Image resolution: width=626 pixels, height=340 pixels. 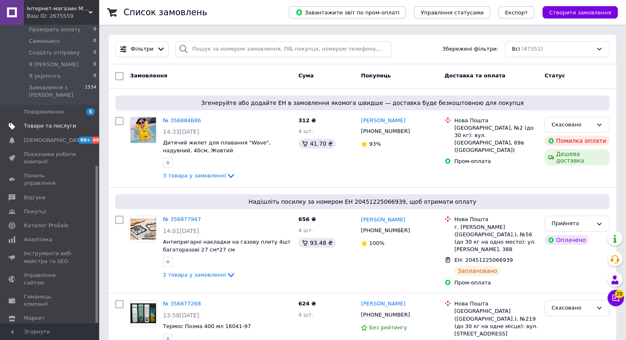 What do you see at coordinates (576, 12) in the screenshot?
I see `a: Створити замовлення` at bounding box center [576, 12].